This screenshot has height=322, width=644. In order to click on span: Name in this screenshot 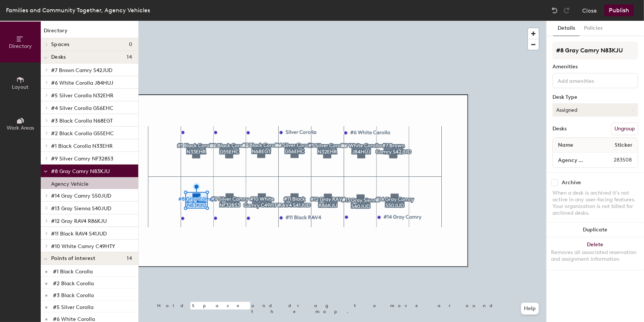, I will do `click(566, 145)`.